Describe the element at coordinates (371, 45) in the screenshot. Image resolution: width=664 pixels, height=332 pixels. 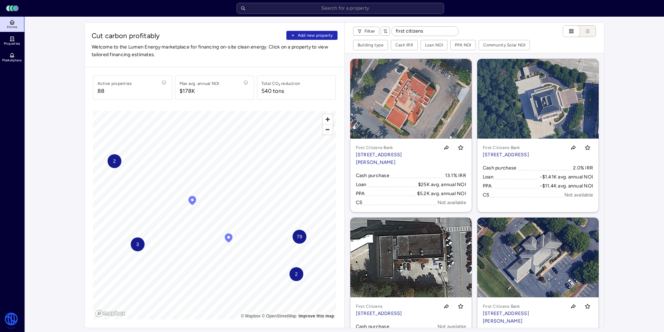
I see `div: Building type` at that location.